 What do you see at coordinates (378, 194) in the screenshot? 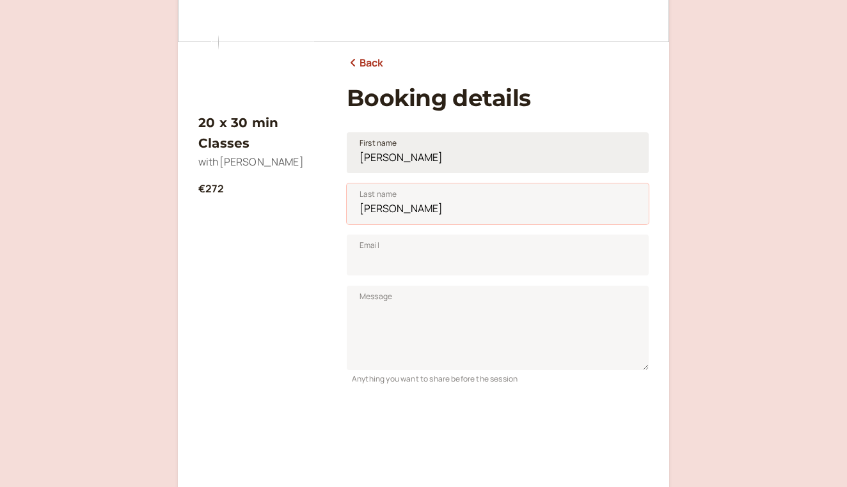
I see `span: Last name` at bounding box center [378, 194].